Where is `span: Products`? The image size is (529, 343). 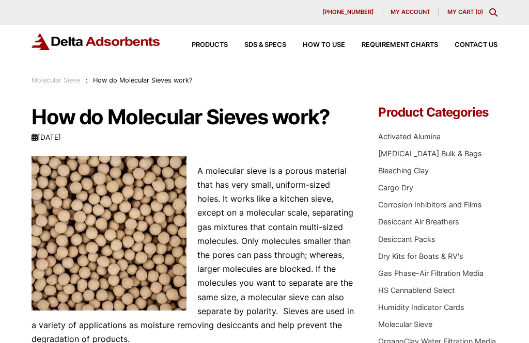
span: Products is located at coordinates (210, 45).